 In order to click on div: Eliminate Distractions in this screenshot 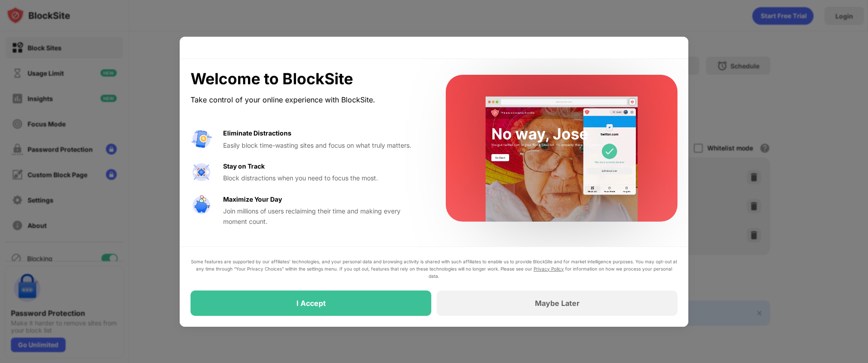, I will do `click(257, 133)`.